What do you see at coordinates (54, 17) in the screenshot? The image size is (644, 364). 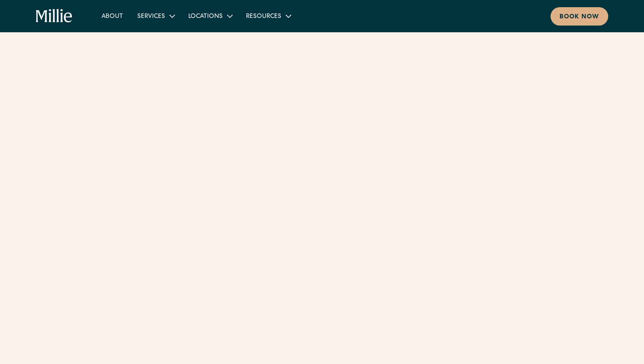 I see `a: home` at bounding box center [54, 17].